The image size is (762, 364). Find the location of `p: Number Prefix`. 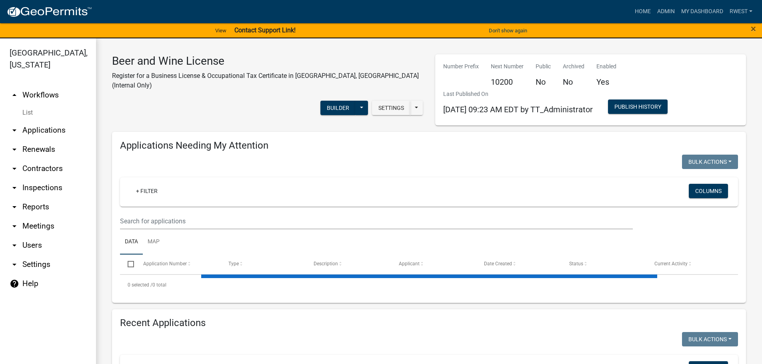

p: Number Prefix is located at coordinates (461, 66).